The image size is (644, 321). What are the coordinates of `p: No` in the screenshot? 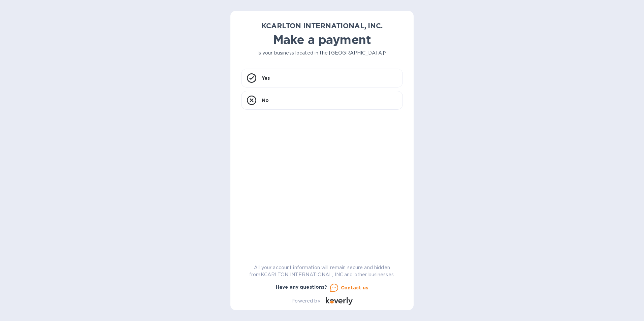 It's located at (265, 100).